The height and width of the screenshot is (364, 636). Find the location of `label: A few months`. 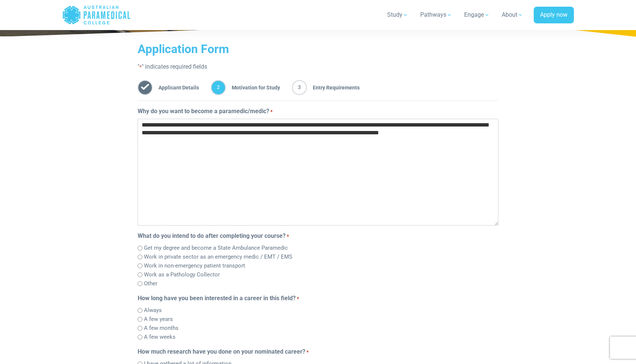

label: A few months is located at coordinates (161, 329).